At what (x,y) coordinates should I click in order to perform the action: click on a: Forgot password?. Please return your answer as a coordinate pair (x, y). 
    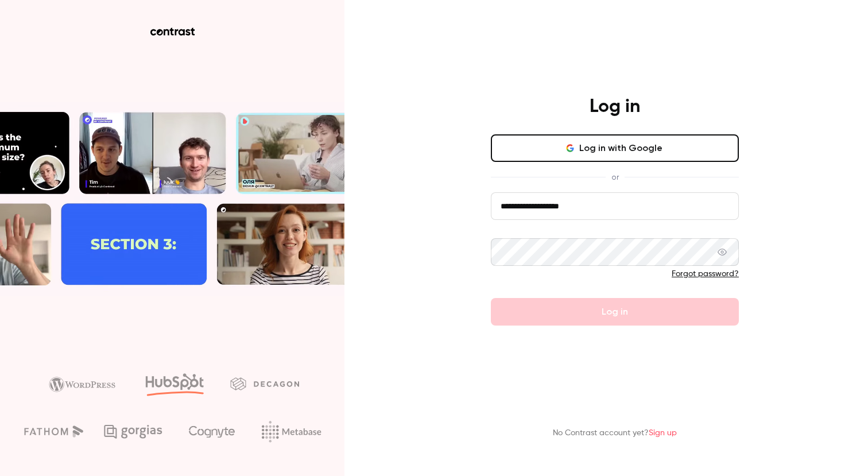
    Looking at the image, I should click on (705, 273).